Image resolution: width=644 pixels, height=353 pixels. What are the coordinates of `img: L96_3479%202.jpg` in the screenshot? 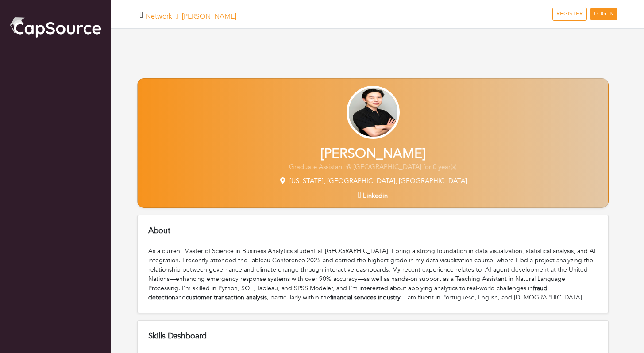 It's located at (373, 112).